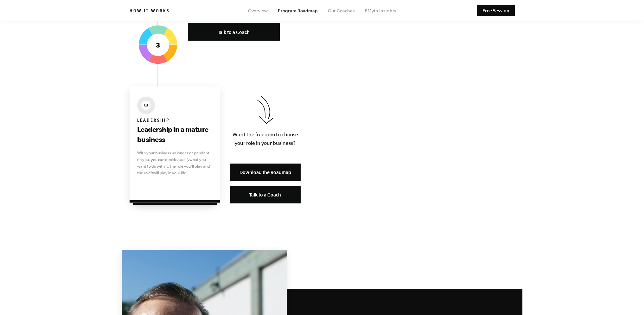 Image resolution: width=644 pixels, height=315 pixels. Describe the element at coordinates (298, 11) in the screenshot. I see `a: Program Roadmap` at that location.